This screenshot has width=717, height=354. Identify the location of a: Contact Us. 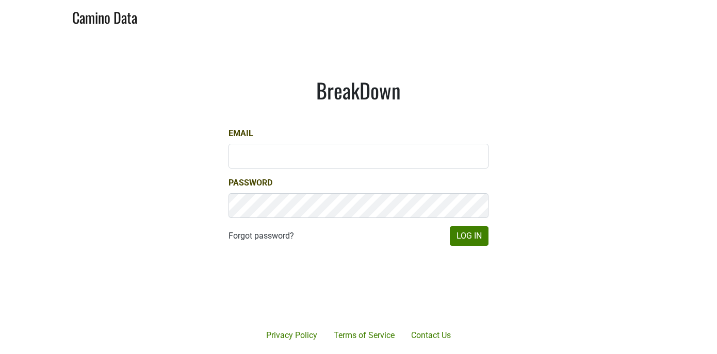
(431, 336).